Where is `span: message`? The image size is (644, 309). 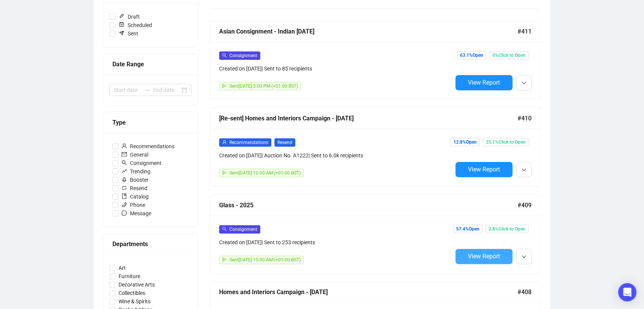 span: message is located at coordinates (124, 213).